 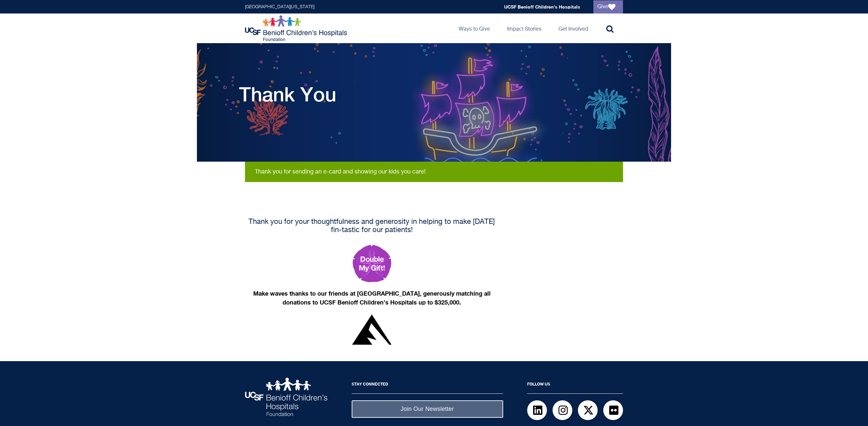 I want to click on a: Ways to Give, so click(x=475, y=28).